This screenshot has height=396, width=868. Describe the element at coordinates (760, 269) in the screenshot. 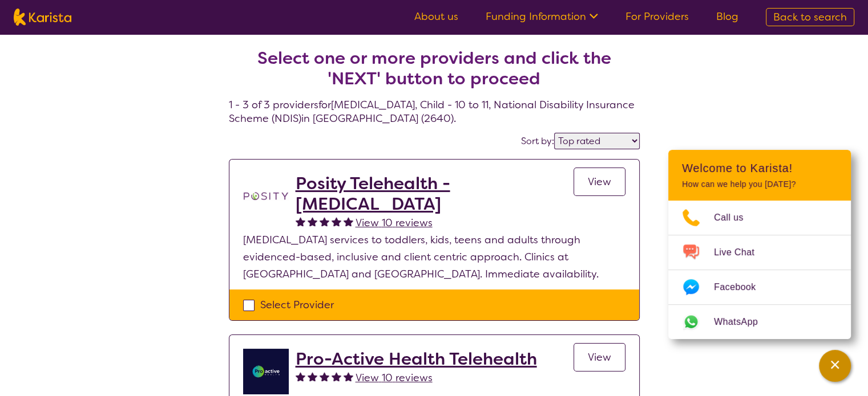

I see `ul: Choose channel` at that location.